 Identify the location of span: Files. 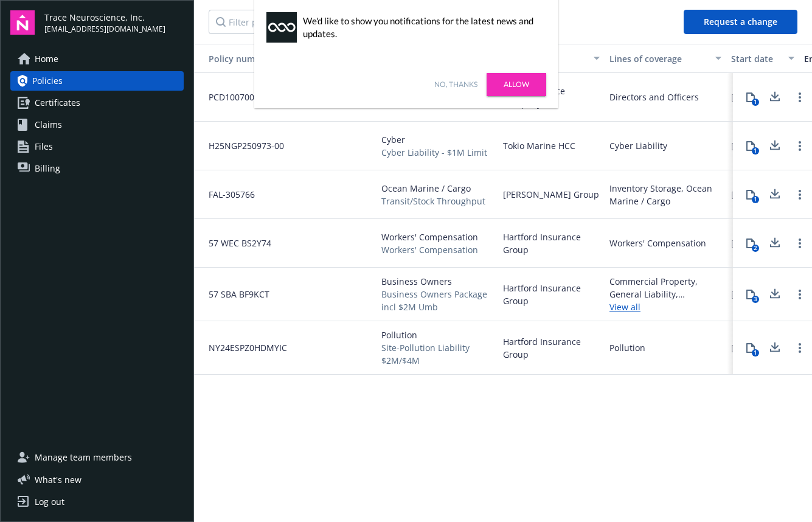
(44, 147).